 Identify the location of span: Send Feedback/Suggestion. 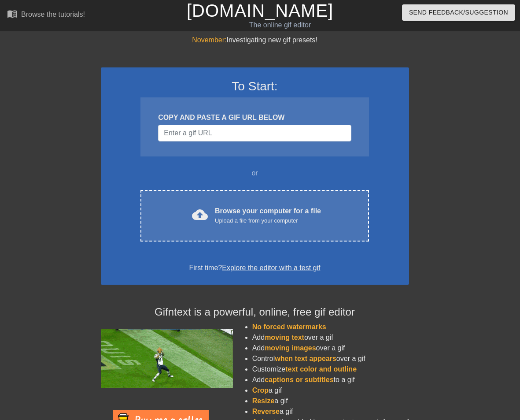
(458, 12).